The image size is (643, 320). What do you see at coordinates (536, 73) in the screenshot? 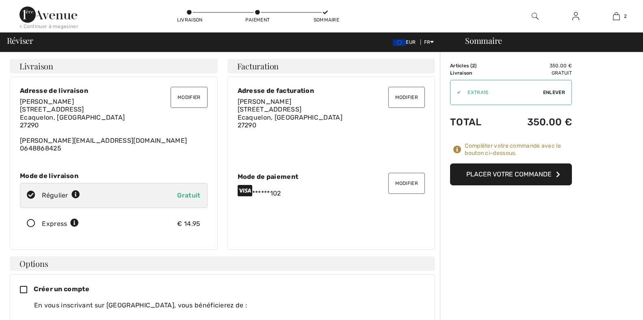
I see `td: Gratuit` at bounding box center [536, 73].